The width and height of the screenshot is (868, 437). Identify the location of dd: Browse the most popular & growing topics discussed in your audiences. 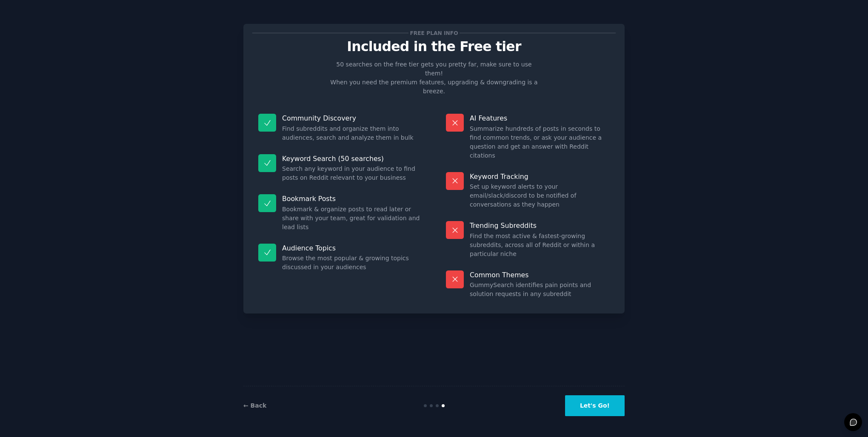
(352, 263).